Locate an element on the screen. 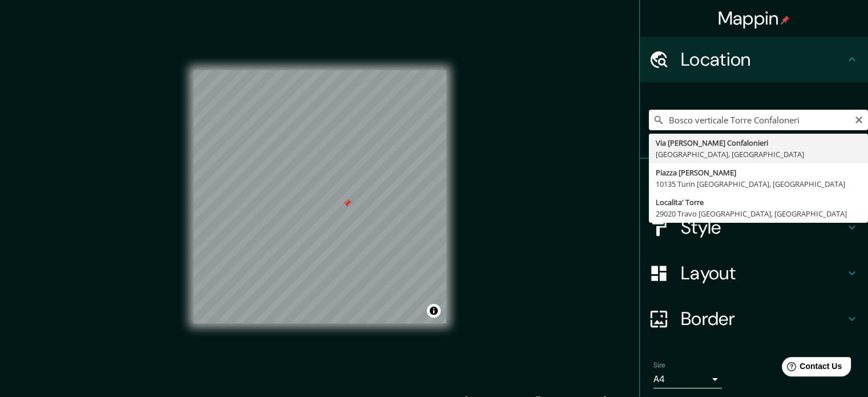 Image resolution: width=868 pixels, height=397 pixels. h4: Style is located at coordinates (764, 227).